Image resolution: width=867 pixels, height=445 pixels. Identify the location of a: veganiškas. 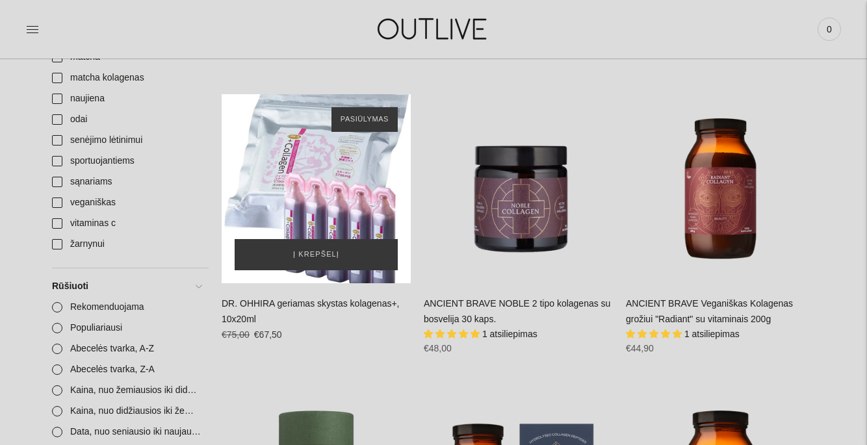
(126, 203).